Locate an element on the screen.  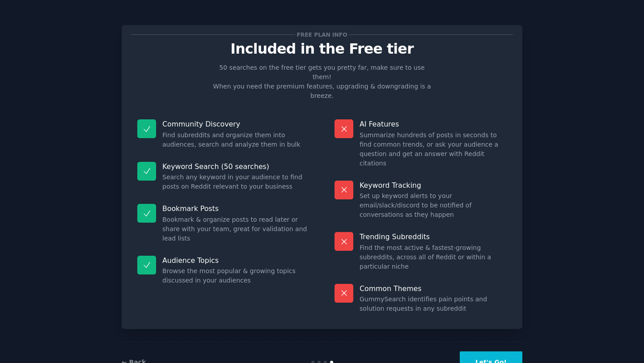
p: 50 searches on the free tier gets you pretty far, make sure to use them! When you need the premiu... is located at coordinates (322, 82).